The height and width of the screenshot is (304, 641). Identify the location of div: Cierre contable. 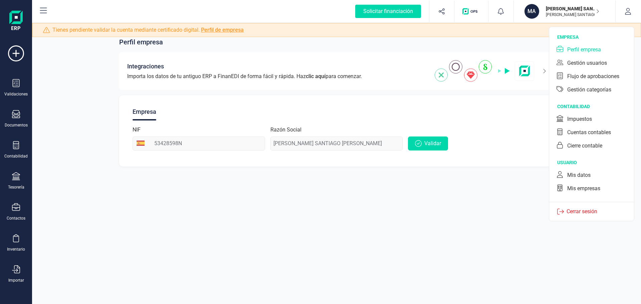
(585, 146).